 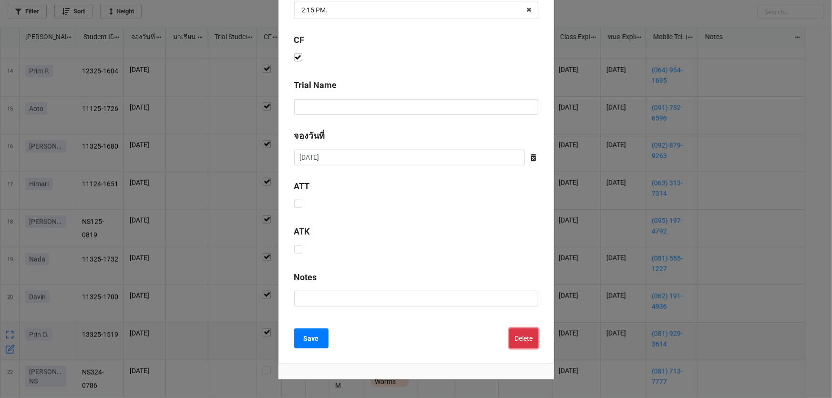 I want to click on b: Save, so click(x=311, y=338).